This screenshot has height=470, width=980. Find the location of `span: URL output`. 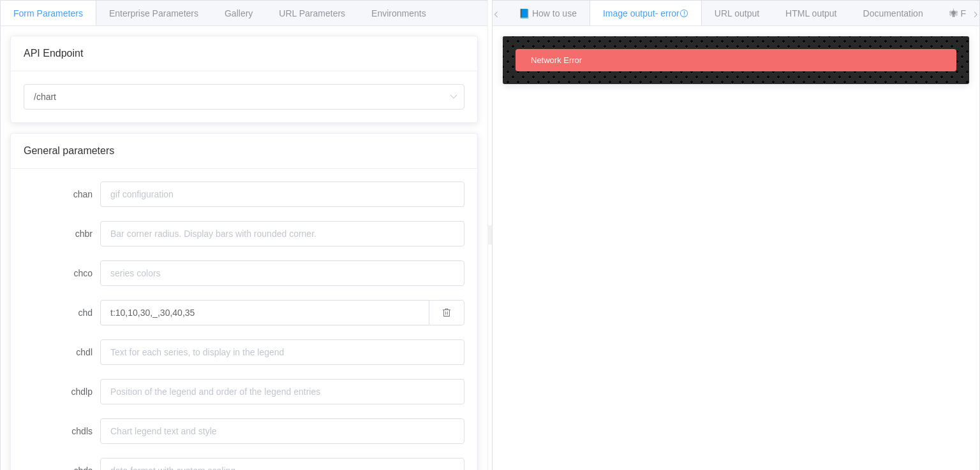

span: URL output is located at coordinates (737, 14).